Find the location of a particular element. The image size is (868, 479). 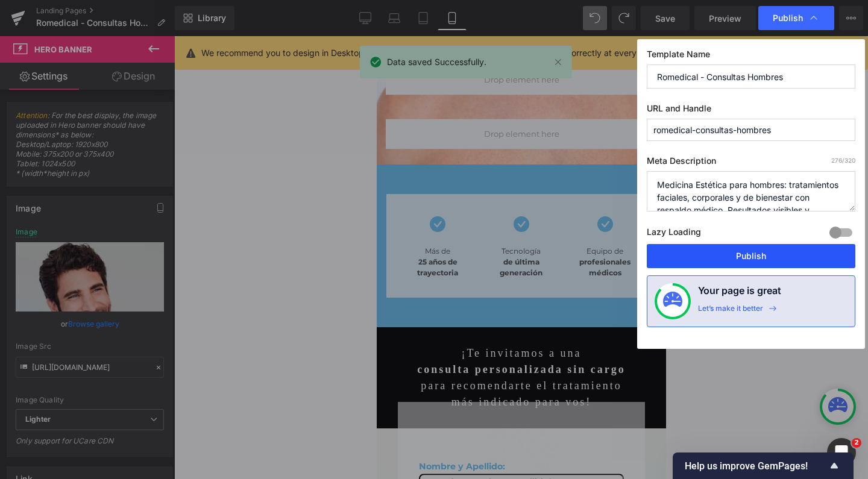

img: onboarding-status.svg is located at coordinates (673, 301).